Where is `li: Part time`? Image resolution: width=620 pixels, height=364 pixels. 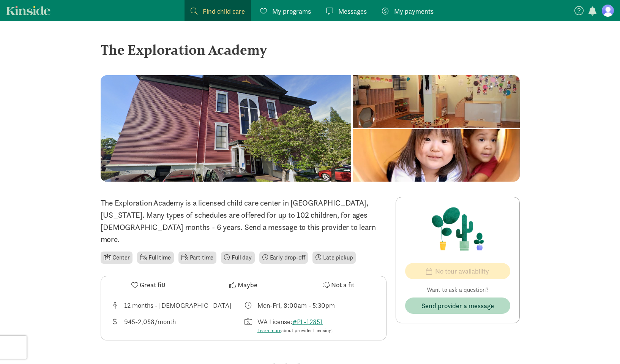 li: Part time is located at coordinates (198, 258).